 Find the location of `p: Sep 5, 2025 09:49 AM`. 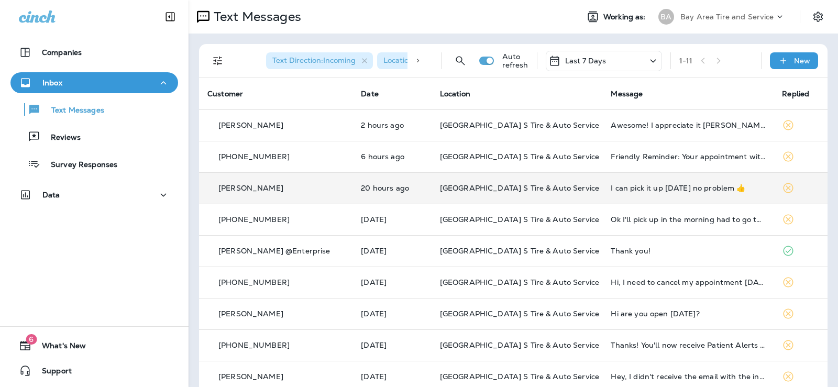

p: Sep 5, 2025 09:49 AM is located at coordinates (392, 345).